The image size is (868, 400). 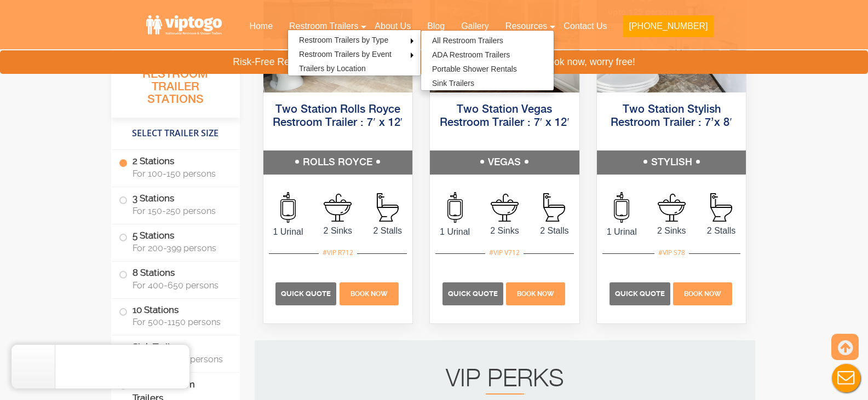 What do you see at coordinates (179, 248) in the screenshot?
I see `span: For 200-399 persons` at bounding box center [179, 248].